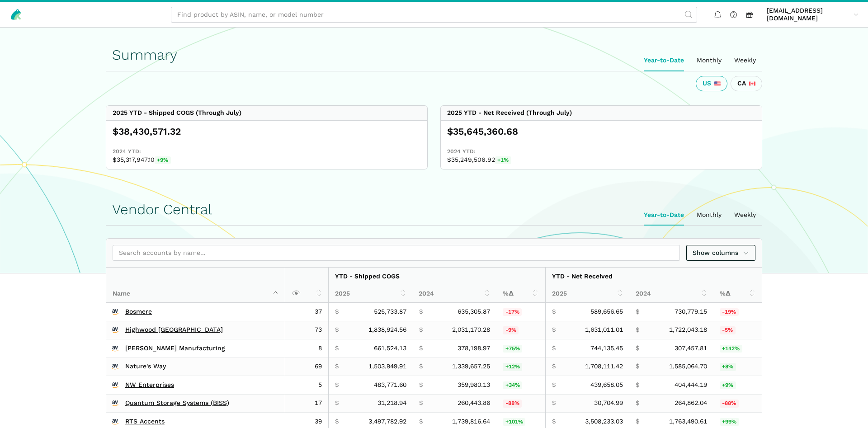  What do you see at coordinates (521, 367) in the screenshot?
I see `td: 12.26%` at bounding box center [521, 367].